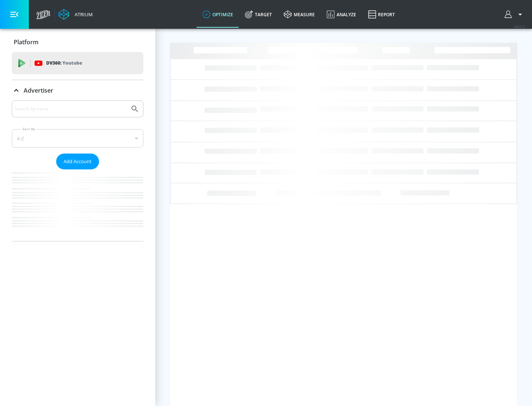 The width and height of the screenshot is (532, 406). What do you see at coordinates (78, 63) in the screenshot?
I see `div: DV360: Youtube` at bounding box center [78, 63].